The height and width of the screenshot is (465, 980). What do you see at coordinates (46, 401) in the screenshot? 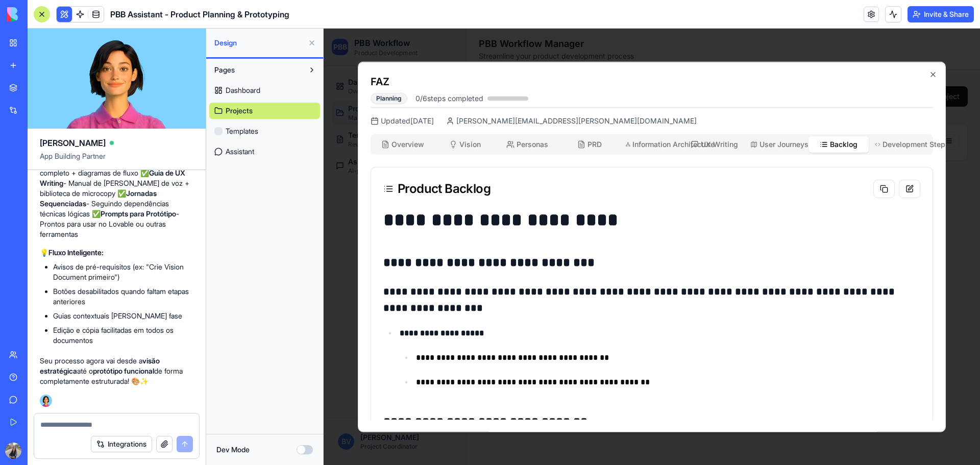
I see `img: Ella_00000_wcx2te.png` at bounding box center [46, 401].